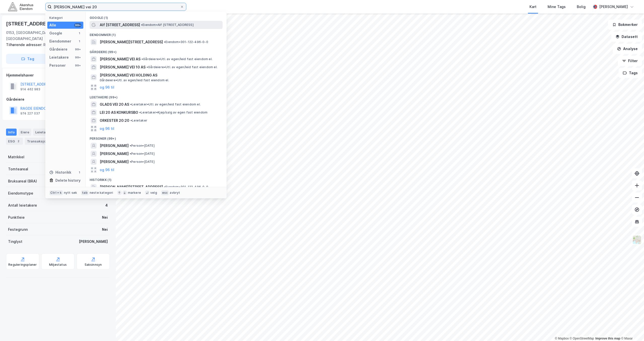 The image size is (644, 341). I want to click on div: Eiendomstype, so click(20, 193).